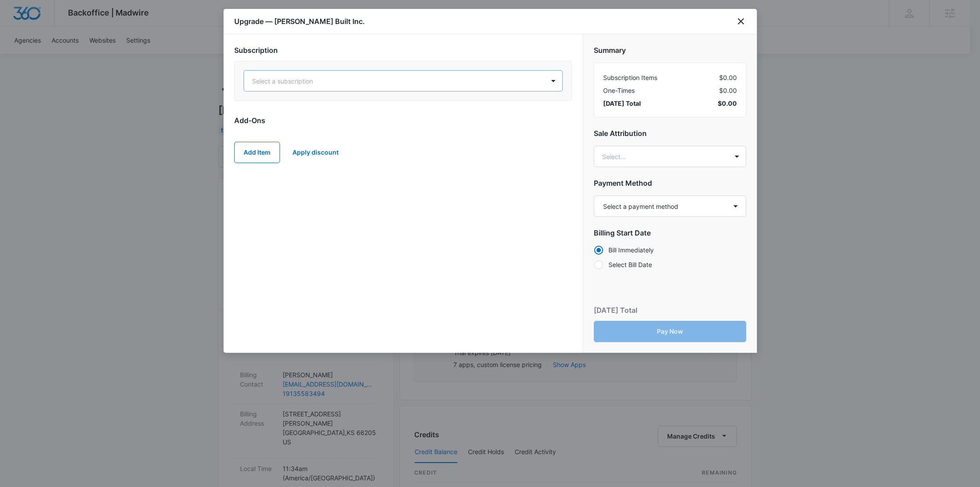  Describe the element at coordinates (669, 50) in the screenshot. I see `h2: Summary` at that location.